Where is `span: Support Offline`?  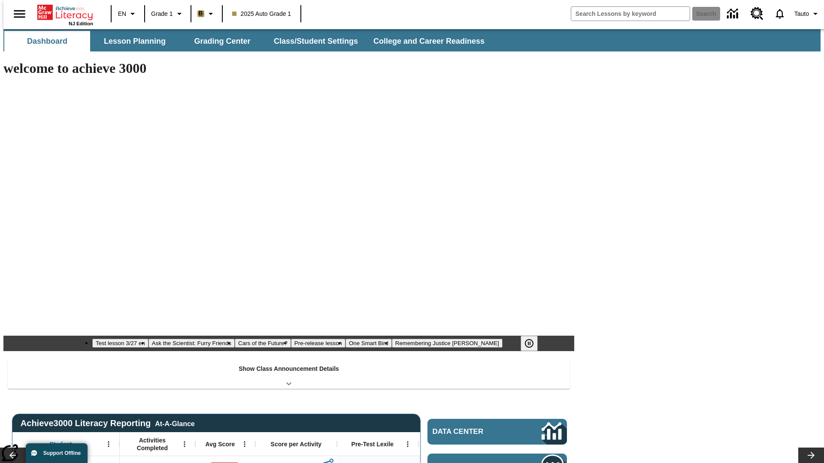 span: Support Offline is located at coordinates (62, 454).